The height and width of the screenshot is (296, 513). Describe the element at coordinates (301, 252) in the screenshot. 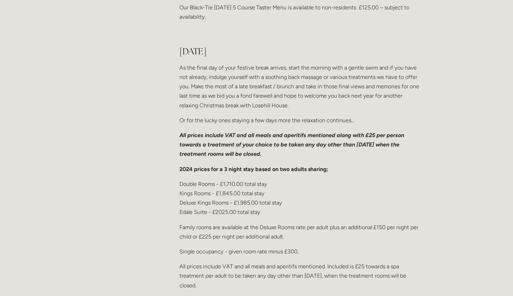

I see `p: Single occupancy - given room rate minus £300.` at that location.